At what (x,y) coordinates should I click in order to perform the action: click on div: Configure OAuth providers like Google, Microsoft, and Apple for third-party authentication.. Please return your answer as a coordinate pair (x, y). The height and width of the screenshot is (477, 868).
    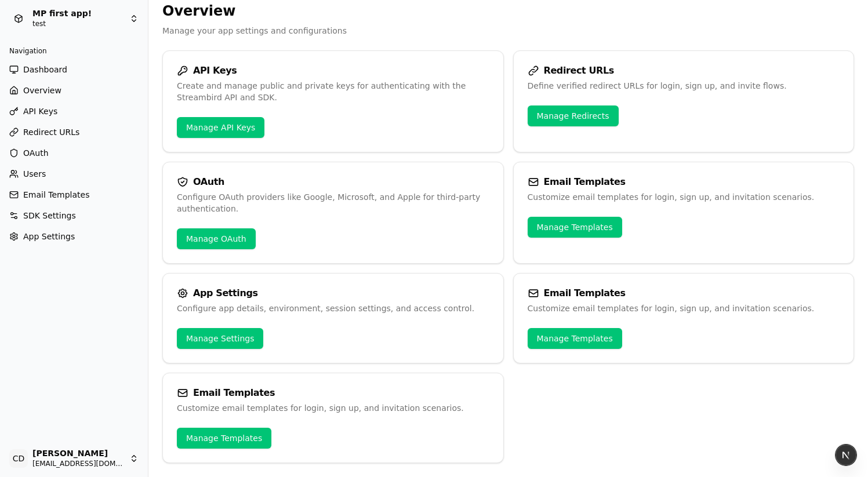
    Looking at the image, I should click on (333, 203).